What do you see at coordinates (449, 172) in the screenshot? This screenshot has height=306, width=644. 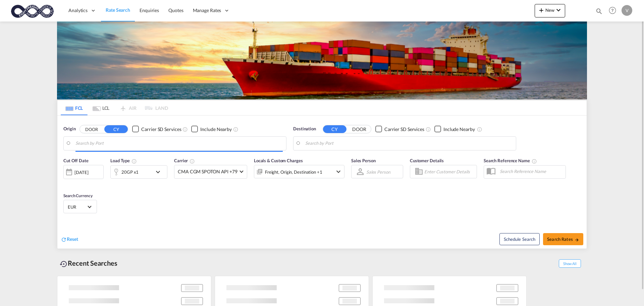 I see `input: Enter Customer Details` at bounding box center [449, 172].